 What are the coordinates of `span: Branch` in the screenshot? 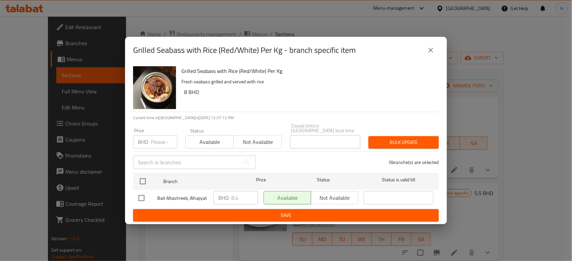 It's located at (198, 182).